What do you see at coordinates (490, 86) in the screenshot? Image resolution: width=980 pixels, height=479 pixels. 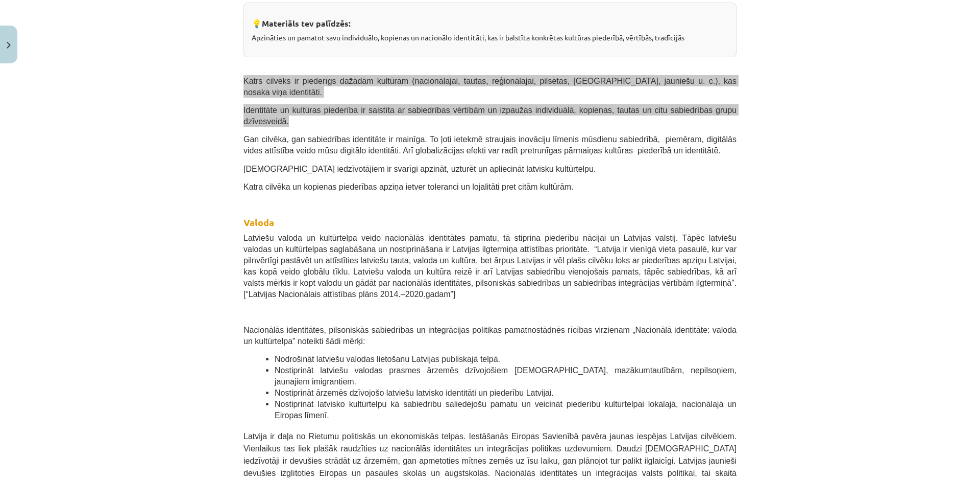 I see `span: Katrs cilvēks ir piederīgs dažādām kultūrām (nacionālajai, tautas, reģionālajai, pilsētas, [GEOGR...` at bounding box center [490, 86].